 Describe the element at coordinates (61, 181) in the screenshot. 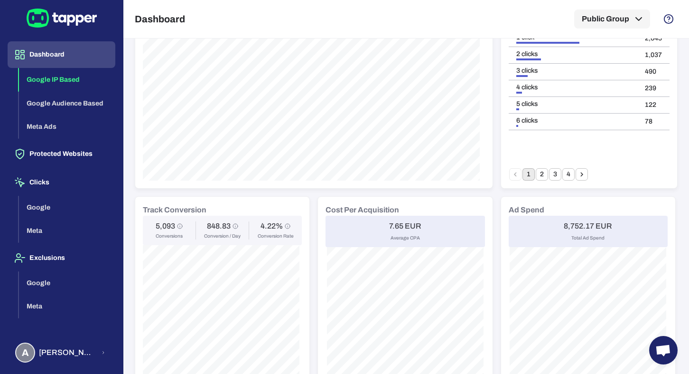

I see `a: Clicks` at that location.